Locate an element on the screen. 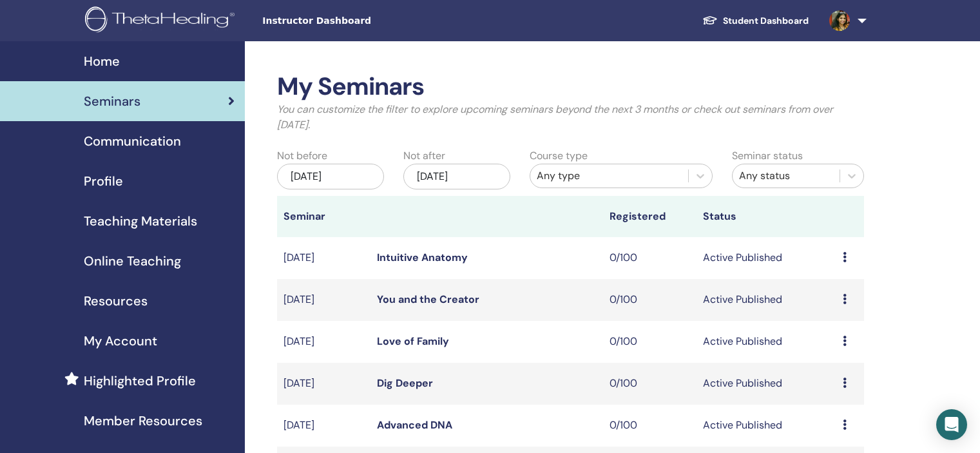 The width and height of the screenshot is (980, 453). th: Seminar is located at coordinates (323, 217).